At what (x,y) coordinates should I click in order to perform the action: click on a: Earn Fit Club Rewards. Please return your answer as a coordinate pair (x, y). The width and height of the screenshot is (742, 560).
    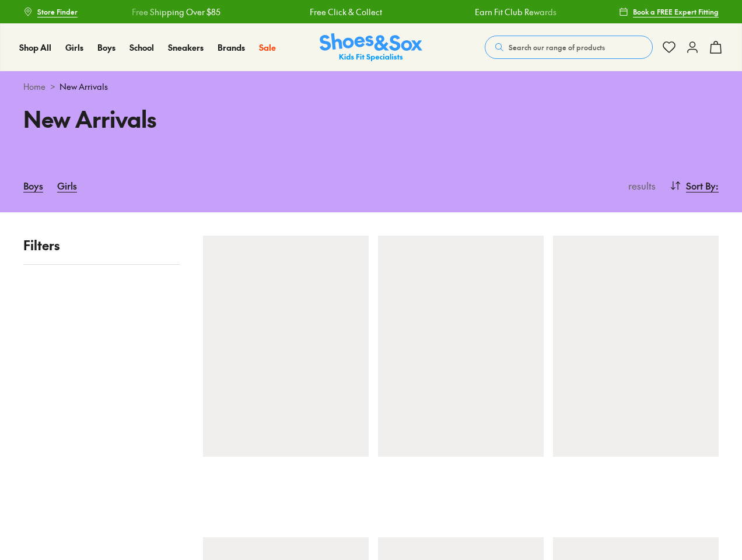
    Looking at the image, I should click on (516, 12).